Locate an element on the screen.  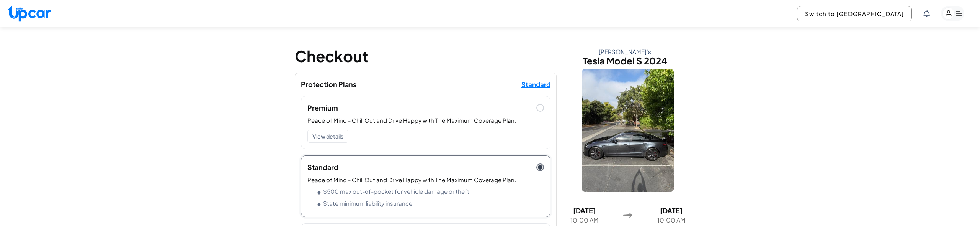
span: Standard is located at coordinates (536, 85).